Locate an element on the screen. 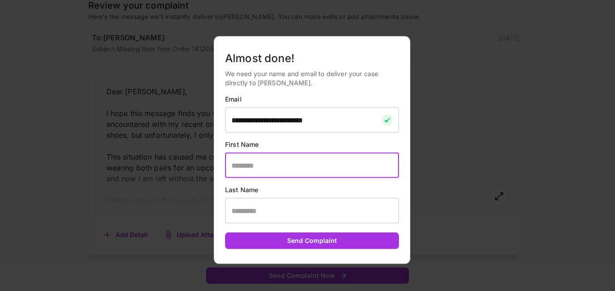 This screenshot has width=615, height=291. h5: Almost done! is located at coordinates (312, 58).